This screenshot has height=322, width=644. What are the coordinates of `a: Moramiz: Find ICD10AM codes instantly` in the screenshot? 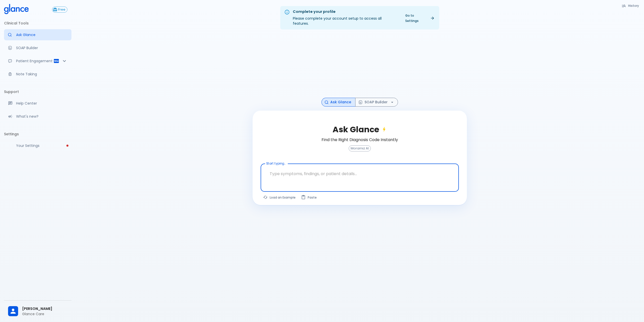 It's located at (38, 35).